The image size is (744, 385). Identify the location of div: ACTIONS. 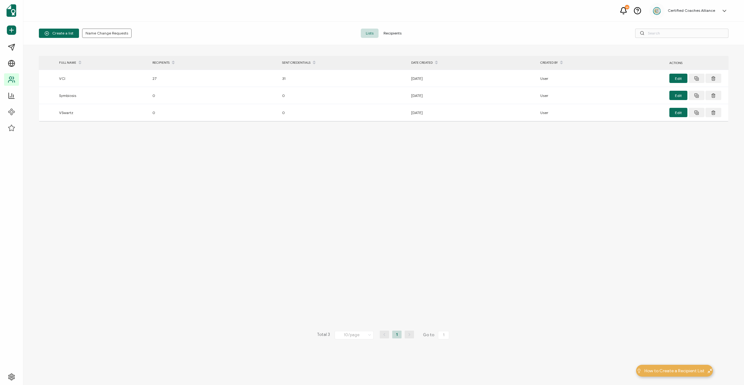
(697, 63).